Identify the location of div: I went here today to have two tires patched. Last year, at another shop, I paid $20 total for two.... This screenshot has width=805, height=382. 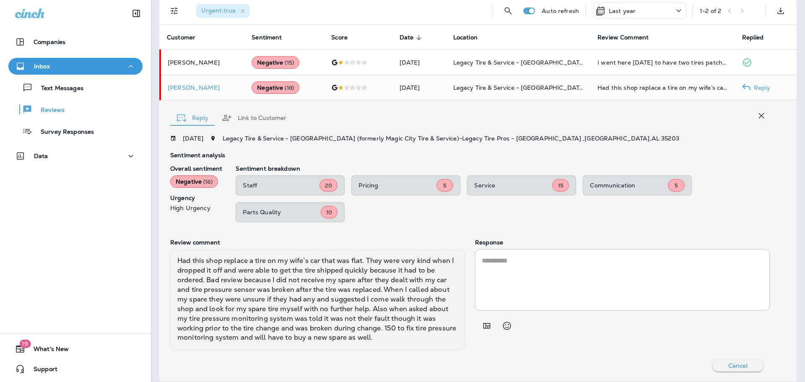
(663, 62).